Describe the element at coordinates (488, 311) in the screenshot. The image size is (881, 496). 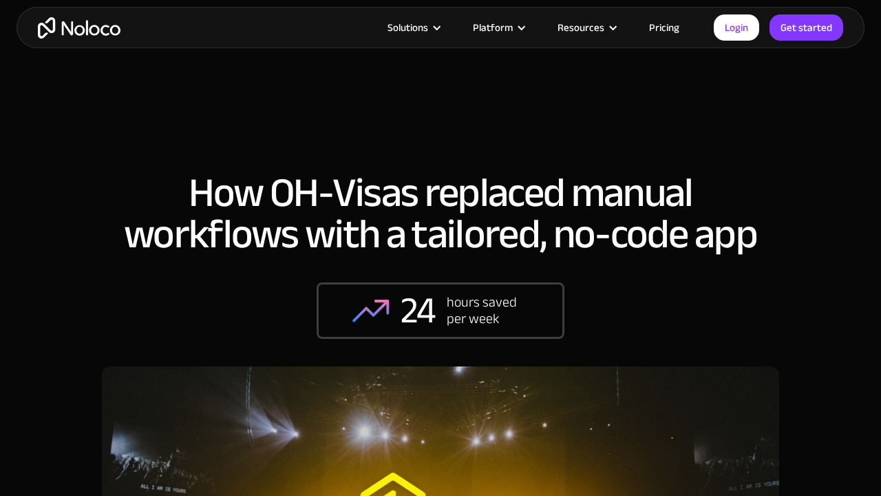
I see `div: hours saved per week` at that location.